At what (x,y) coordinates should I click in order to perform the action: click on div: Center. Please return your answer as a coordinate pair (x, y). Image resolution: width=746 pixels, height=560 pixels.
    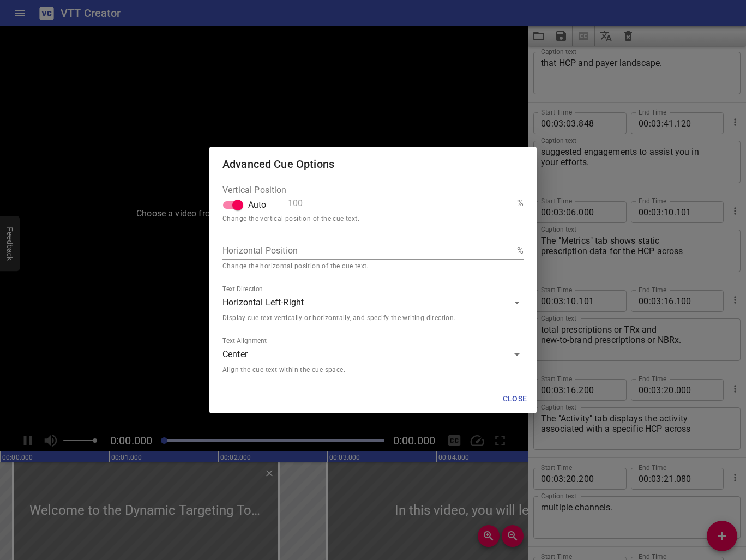
    Looking at the image, I should click on (373, 354).